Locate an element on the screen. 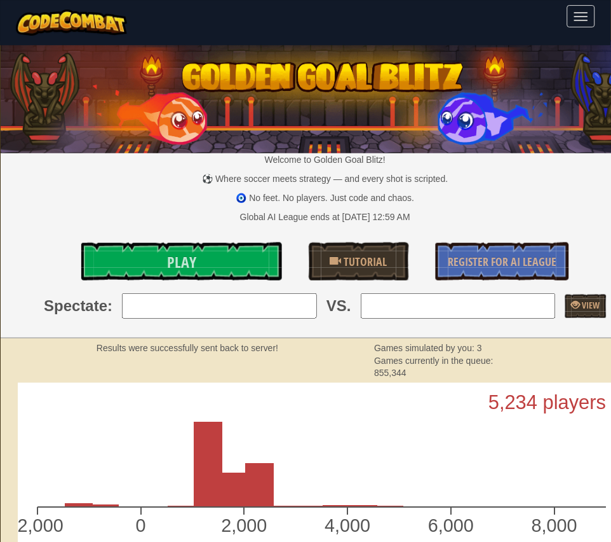 The height and width of the screenshot is (542, 611). span: 855,344 is located at coordinates (391, 373).